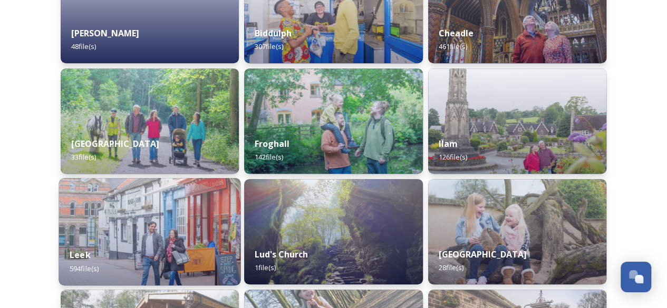 Image resolution: width=667 pixels, height=308 pixels. What do you see at coordinates (269, 46) in the screenshot?
I see `span: 307 file(s)` at bounding box center [269, 46].